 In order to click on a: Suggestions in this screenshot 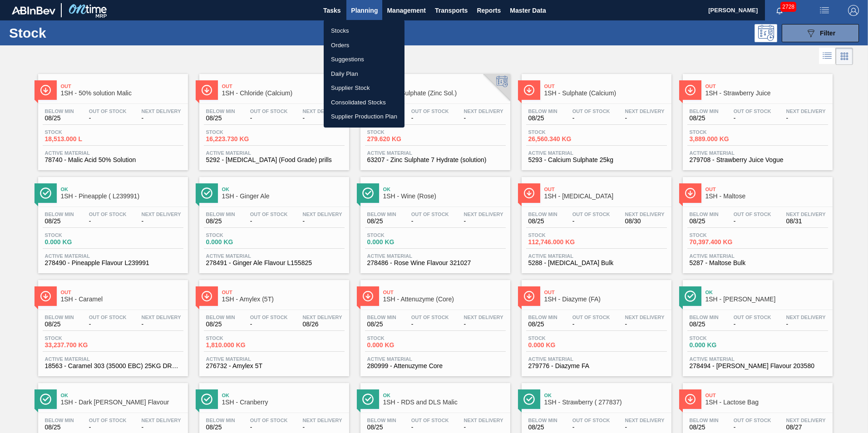, I will do `click(364, 60)`.